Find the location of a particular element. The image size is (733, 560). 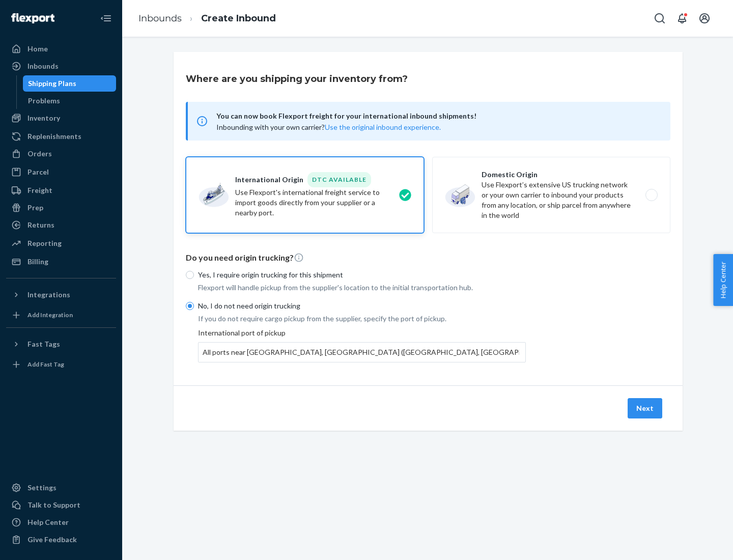

a: Problems is located at coordinates (70, 101).